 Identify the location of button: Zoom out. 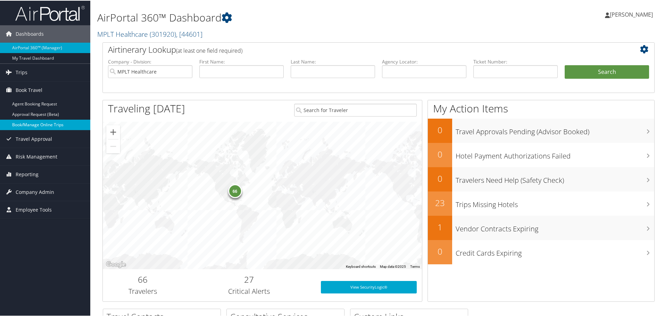
(113, 146).